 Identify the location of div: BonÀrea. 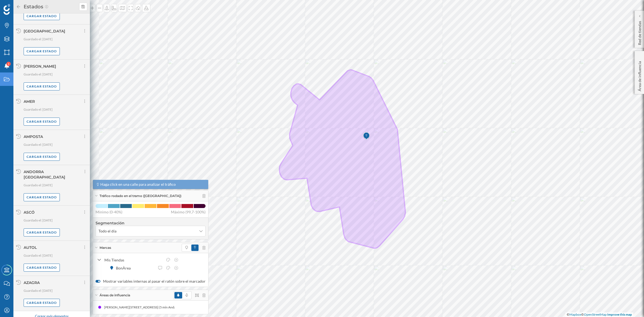
(124, 267).